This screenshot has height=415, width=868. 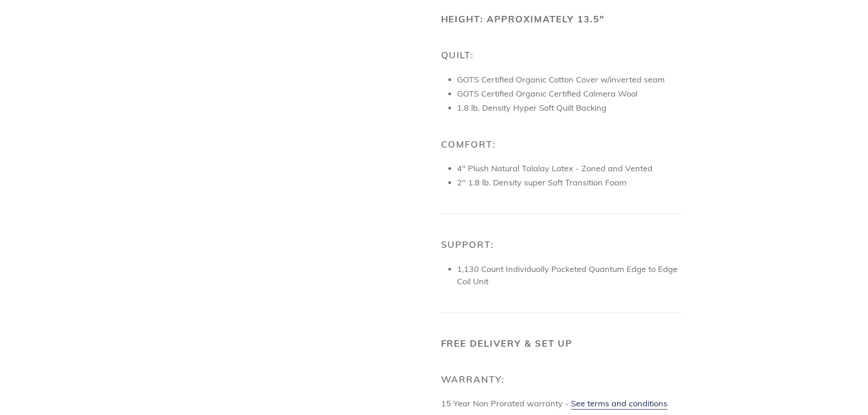 What do you see at coordinates (562, 55) in the screenshot?
I see `h2: Quilt:` at bounding box center [562, 55].